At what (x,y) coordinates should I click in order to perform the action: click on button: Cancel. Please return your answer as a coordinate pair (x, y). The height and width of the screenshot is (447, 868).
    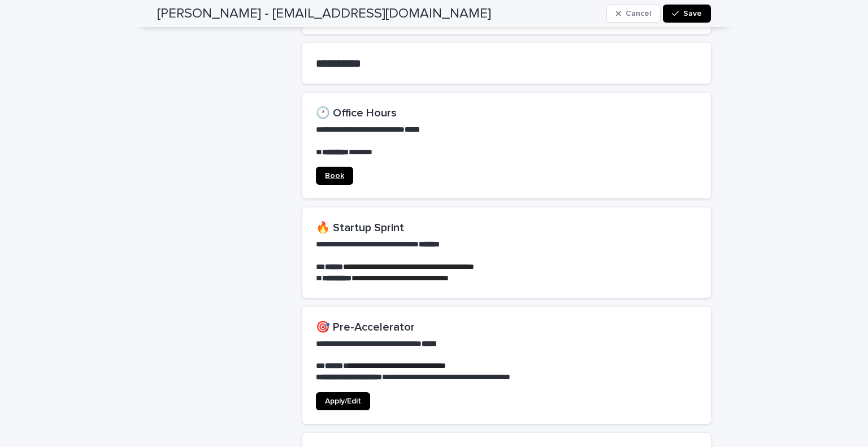
    Looking at the image, I should click on (633, 14).